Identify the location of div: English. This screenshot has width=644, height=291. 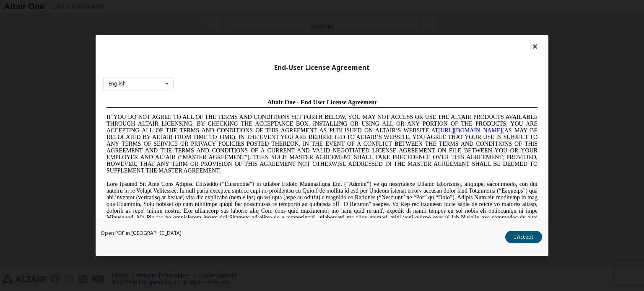
(117, 84).